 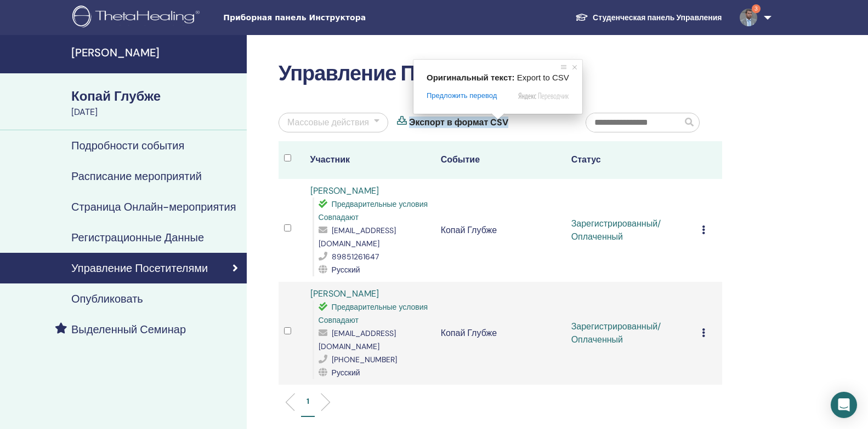 What do you see at coordinates (582, 17) in the screenshot?
I see `img: graduation-cap-white.svg` at bounding box center [582, 17].